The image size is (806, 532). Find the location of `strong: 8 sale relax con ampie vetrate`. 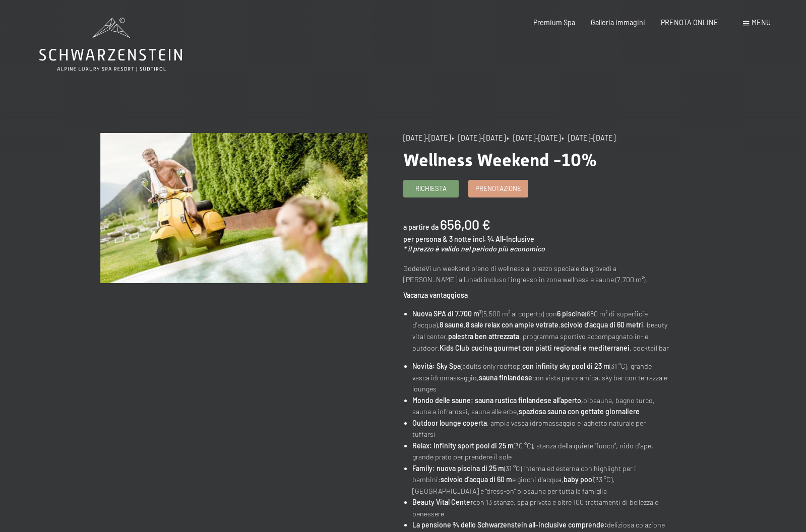

strong: 8 sale relax con ampie vetrate is located at coordinates (512, 325).